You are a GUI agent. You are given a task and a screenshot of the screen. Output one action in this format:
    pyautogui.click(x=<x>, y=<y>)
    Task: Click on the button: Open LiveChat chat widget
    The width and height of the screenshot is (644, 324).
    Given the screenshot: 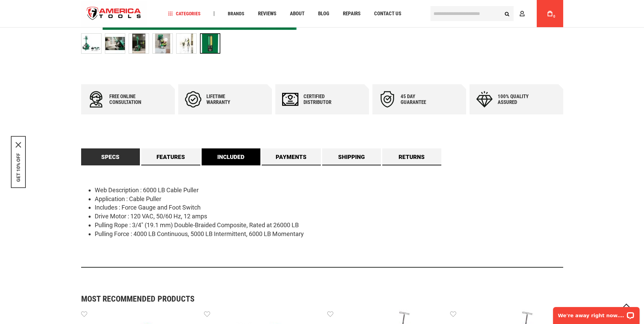 What is the action you would take?
    pyautogui.click(x=82, y=13)
    